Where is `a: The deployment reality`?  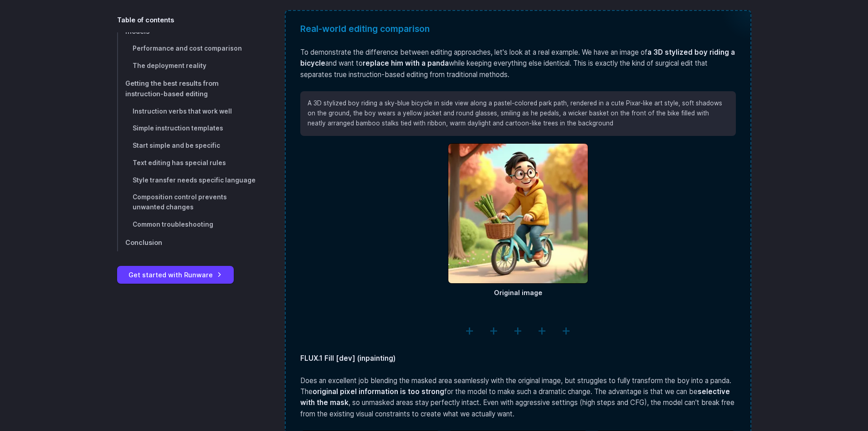 a: The deployment reality is located at coordinates (186, 66).